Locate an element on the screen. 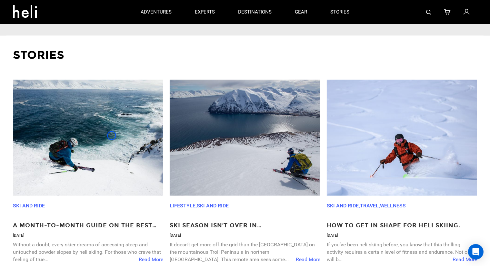  p: If you’ve been heli skiing before, you know that this thrilling activity requires a certain level... is located at coordinates (402, 253).